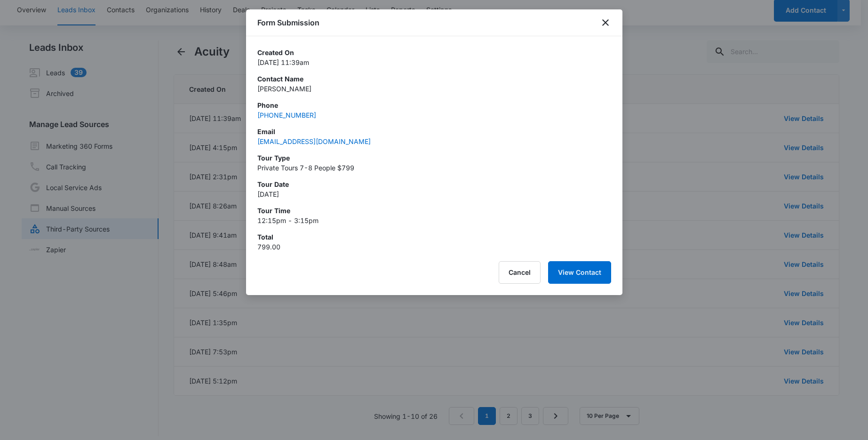 The height and width of the screenshot is (440, 868). I want to click on p: Tour Date, so click(434, 184).